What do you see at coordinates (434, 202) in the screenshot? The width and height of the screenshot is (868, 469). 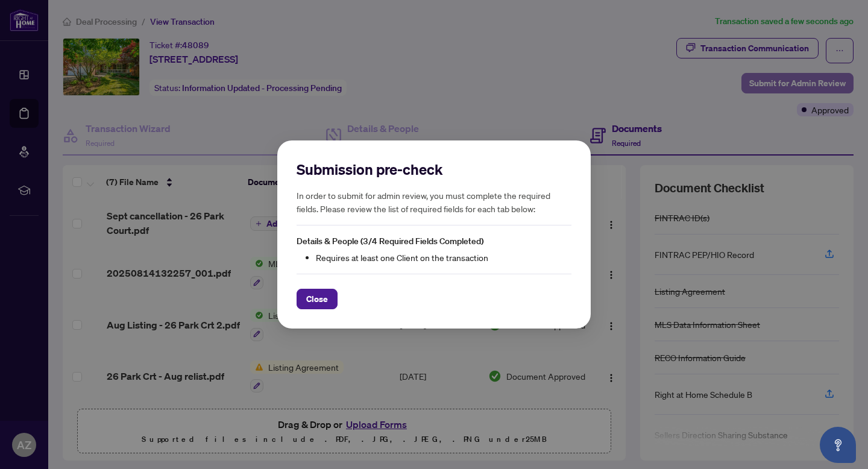 I see `h5: In order to submit for admin review, you must complete the required fields. Please review the lis...` at bounding box center [434, 202].